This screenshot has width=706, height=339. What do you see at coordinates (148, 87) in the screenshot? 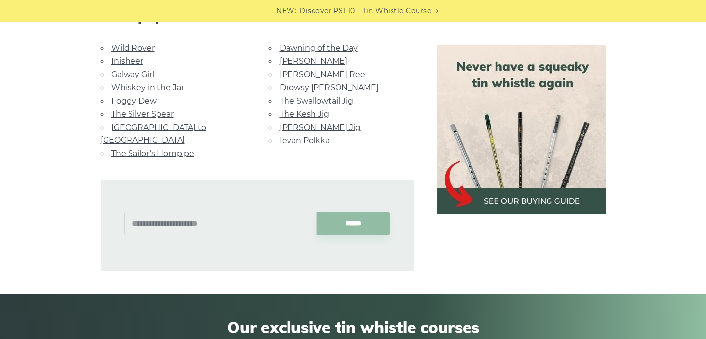
I see `a: Whiskey in the Jar` at bounding box center [148, 87].